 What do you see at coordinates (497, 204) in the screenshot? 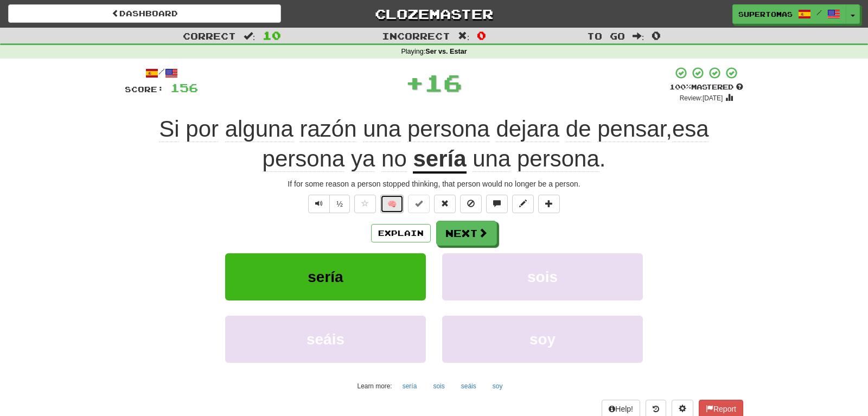
I see `button: Discuss sentence (alt+u)` at bounding box center [497, 204].